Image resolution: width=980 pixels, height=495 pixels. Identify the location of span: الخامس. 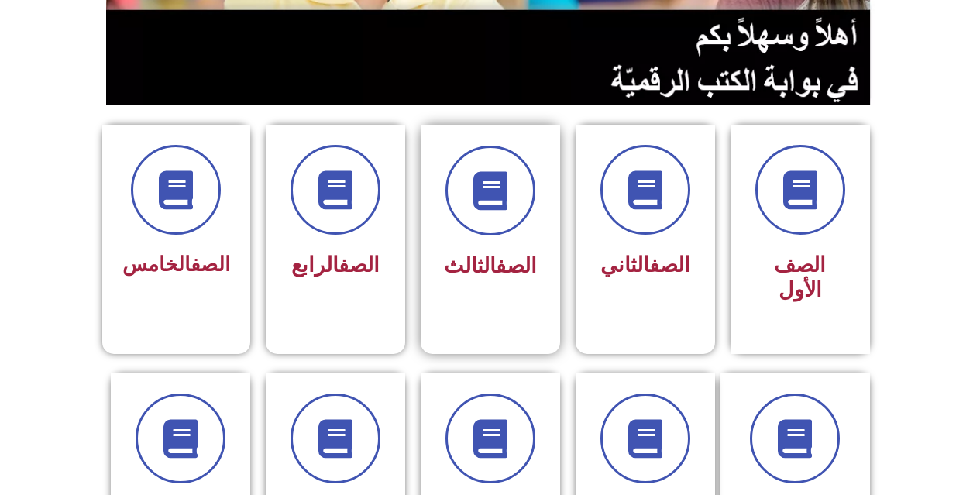
(176, 264).